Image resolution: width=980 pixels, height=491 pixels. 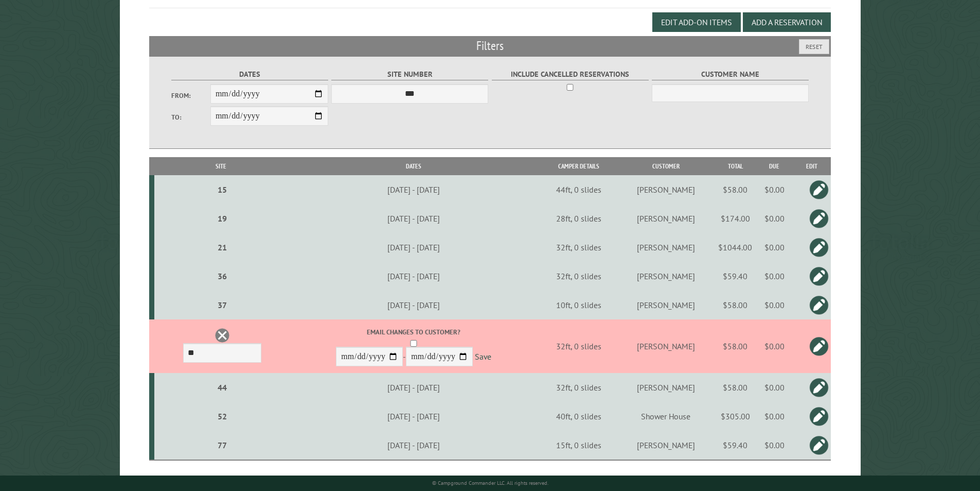 What do you see at coordinates (736, 166) in the screenshot?
I see `th: Total` at bounding box center [736, 166].